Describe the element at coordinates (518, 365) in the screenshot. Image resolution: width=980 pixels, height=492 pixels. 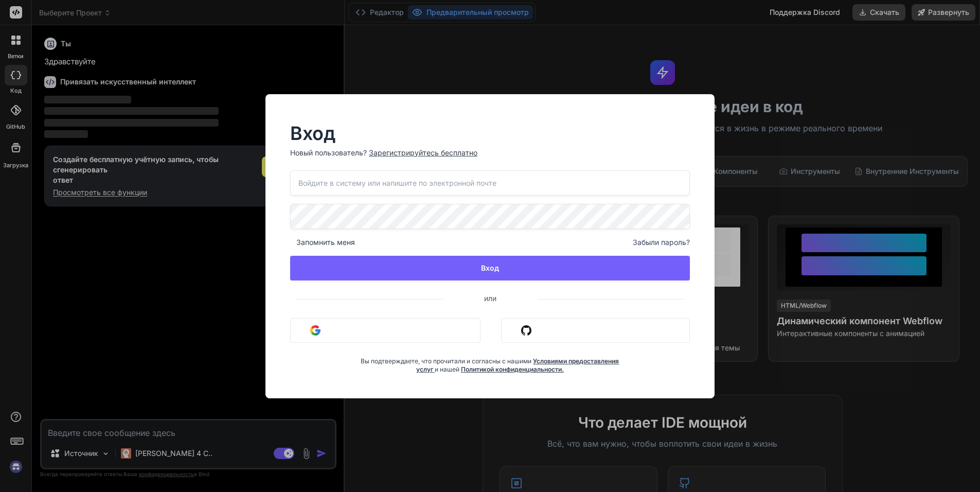
I see `a: Условиями предоставления услуг` at that location.